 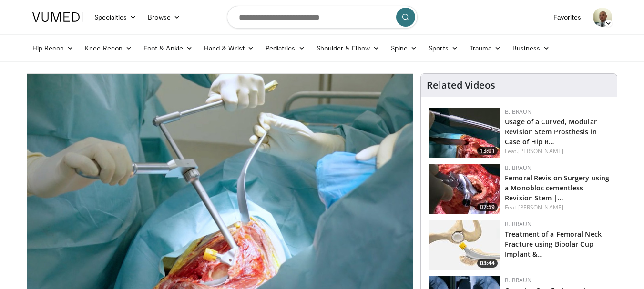 What do you see at coordinates (602, 17) in the screenshot?
I see `a: Avatar` at bounding box center [602, 17].